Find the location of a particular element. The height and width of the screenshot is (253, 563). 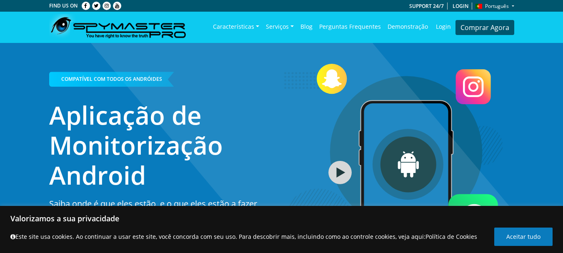

p: Find us on is located at coordinates (63, 6).